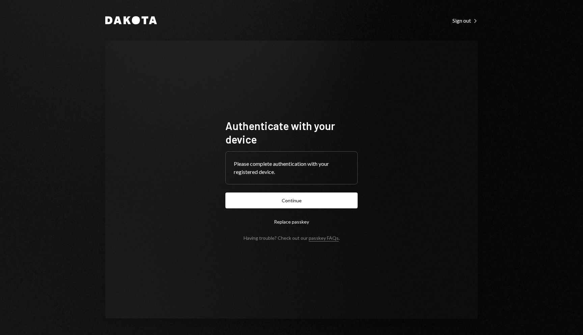 The width and height of the screenshot is (583, 335). I want to click on button: Continue, so click(292, 200).